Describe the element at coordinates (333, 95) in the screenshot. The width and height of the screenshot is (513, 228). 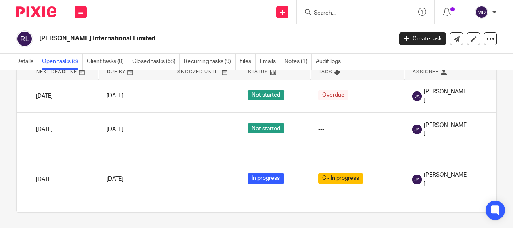
I see `span: Overdue` at that location.